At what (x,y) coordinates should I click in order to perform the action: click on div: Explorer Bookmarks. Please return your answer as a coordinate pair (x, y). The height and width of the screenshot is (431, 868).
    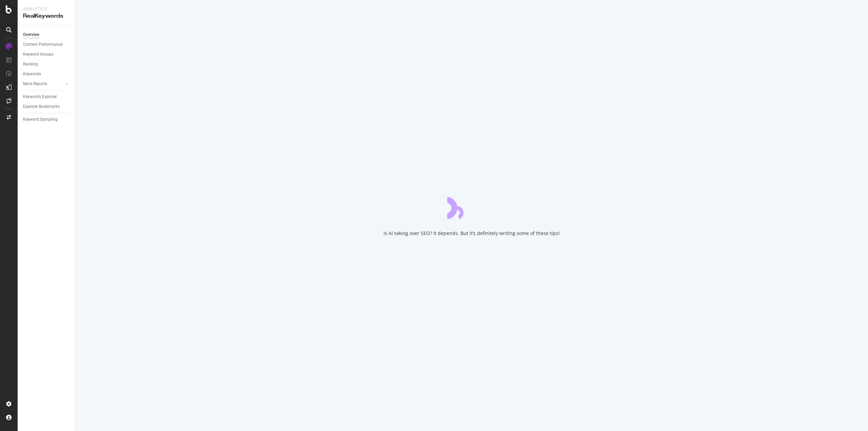
    Looking at the image, I should click on (42, 107).